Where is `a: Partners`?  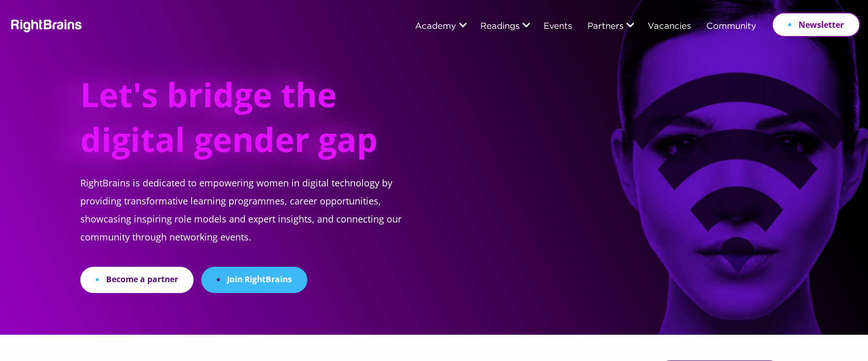 a: Partners is located at coordinates (605, 27).